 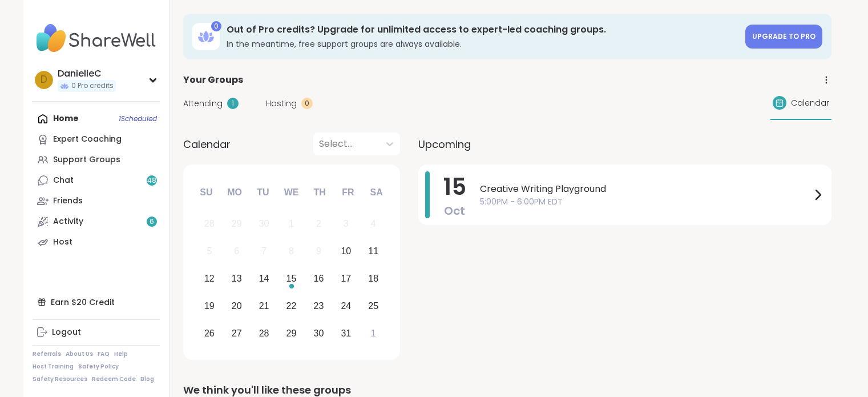 What do you see at coordinates (103, 354) in the screenshot?
I see `a: FAQ` at bounding box center [103, 354].